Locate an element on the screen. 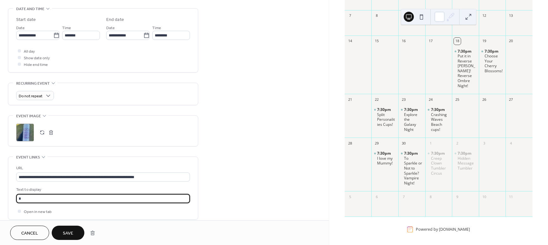 The width and height of the screenshot is (548, 245). div: 5 is located at coordinates (350, 197).